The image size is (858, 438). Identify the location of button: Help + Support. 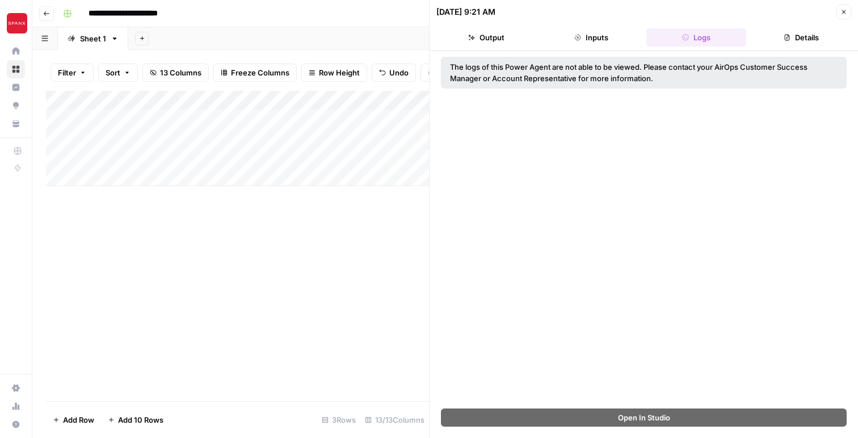
(16, 424).